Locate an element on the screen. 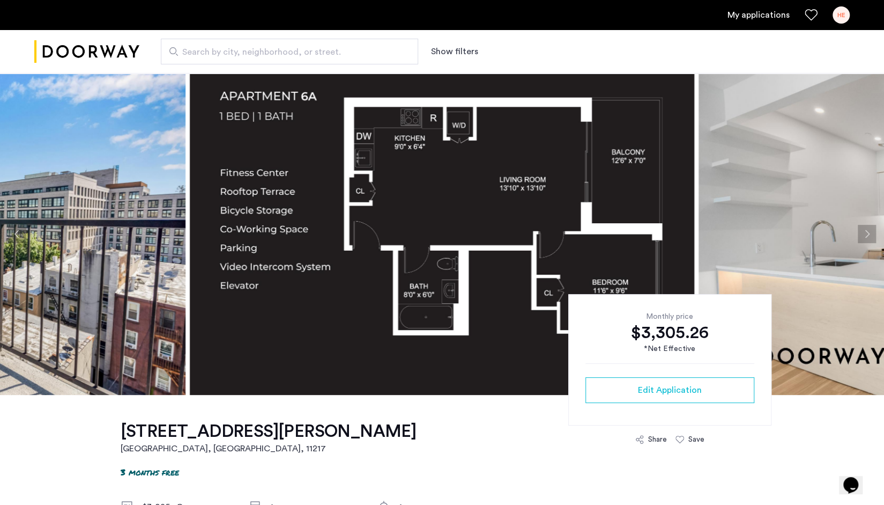 This screenshot has width=884, height=505. img: logo is located at coordinates (87, 51).